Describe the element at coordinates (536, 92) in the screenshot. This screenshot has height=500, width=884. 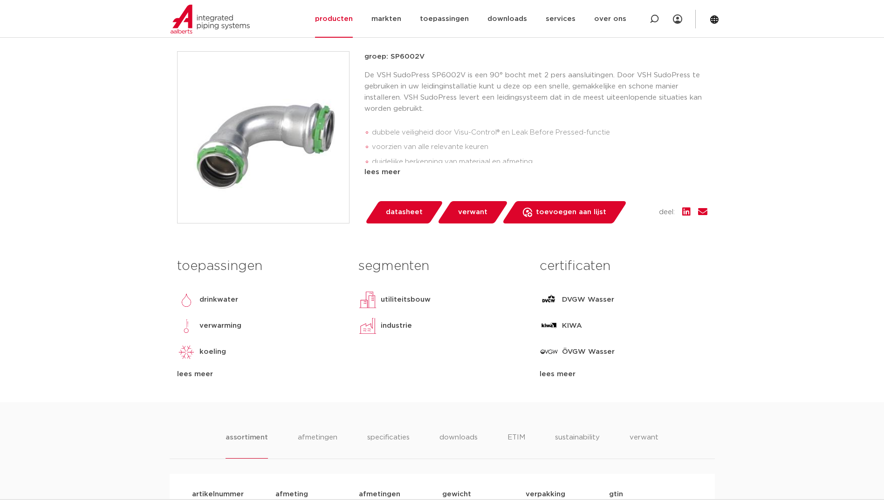
I see `p: De VSH SudoPress SP6002V is een 90° bocht met 2 pers aansluitingen. Door VSH SudoPress te gebruik...` at that location.